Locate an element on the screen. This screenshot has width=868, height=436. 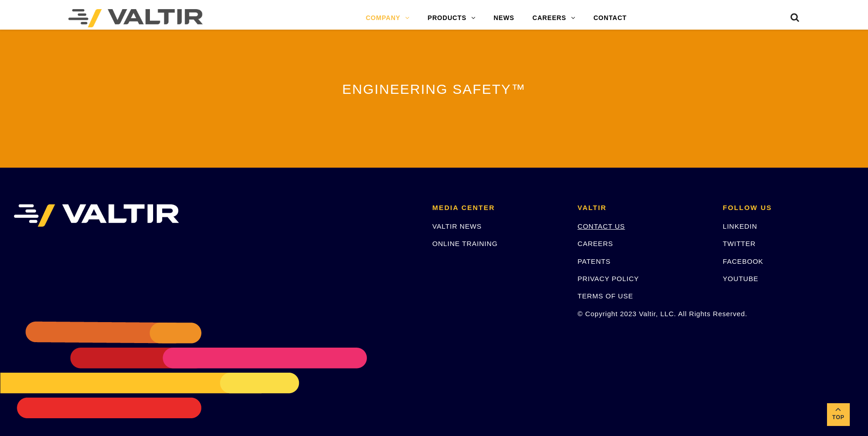
a: TERMS OF USE is located at coordinates (606, 295).